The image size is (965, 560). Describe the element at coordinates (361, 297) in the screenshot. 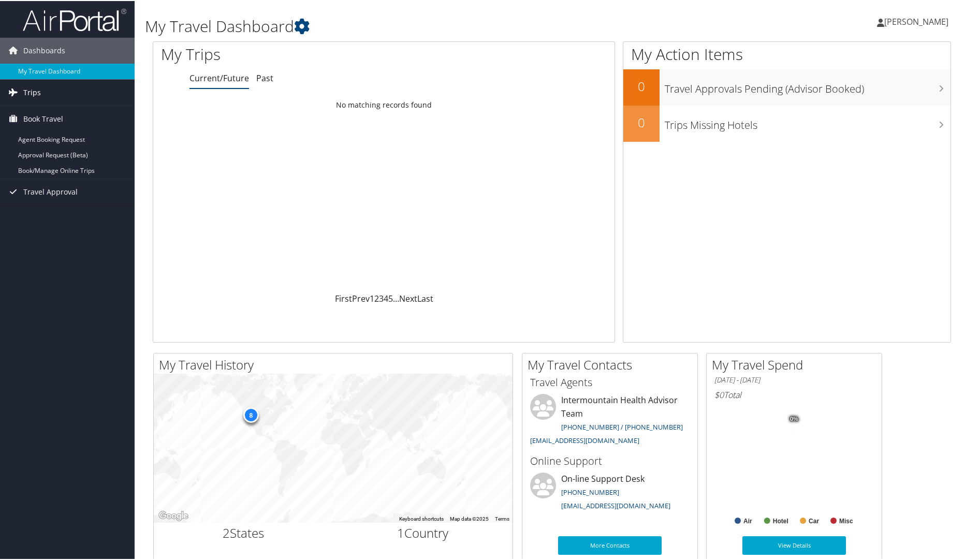

I see `a: Prev` at that location.